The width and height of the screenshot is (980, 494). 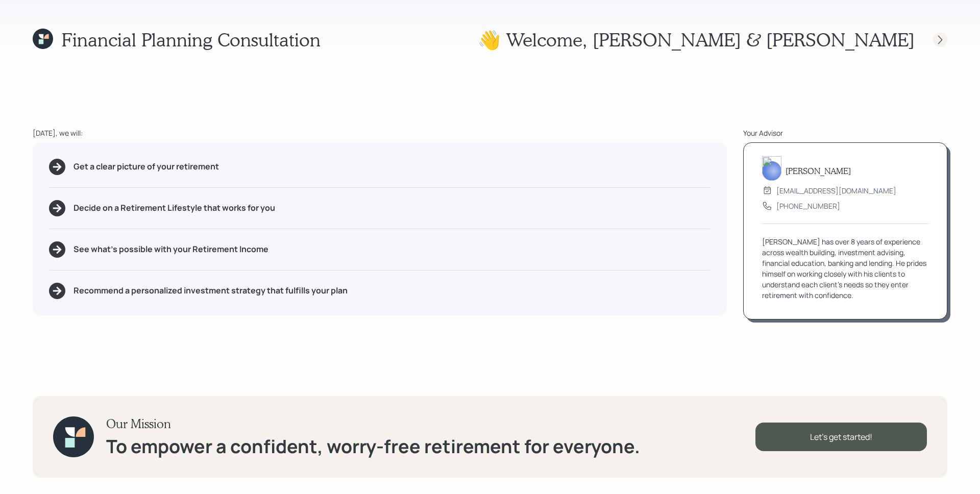 I want to click on h5: Decide on a Retirement Lifestyle that works for you, so click(x=174, y=207).